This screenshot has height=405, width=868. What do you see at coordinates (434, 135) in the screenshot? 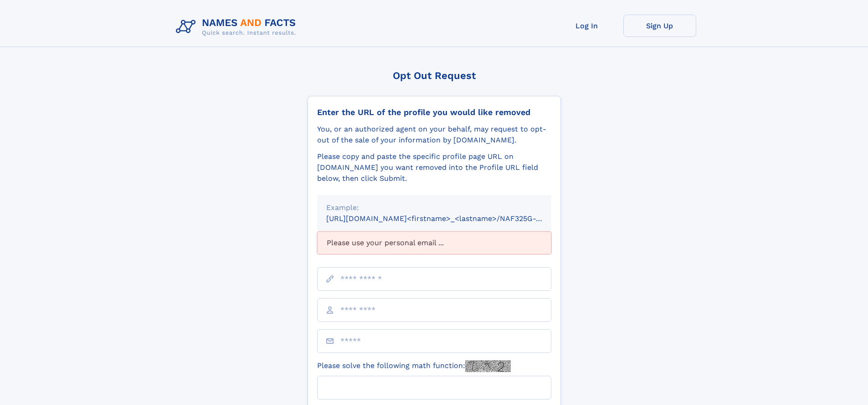
I see `div: You, or an authorized agent on your behalf, may request to opt-out of the sale of your informatio...` at bounding box center [434, 135].